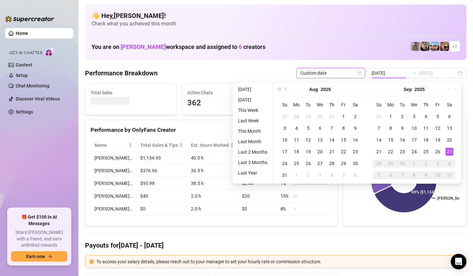  What do you see at coordinates (257, 184) in the screenshot?
I see `td: $2.49` at bounding box center [257, 184].